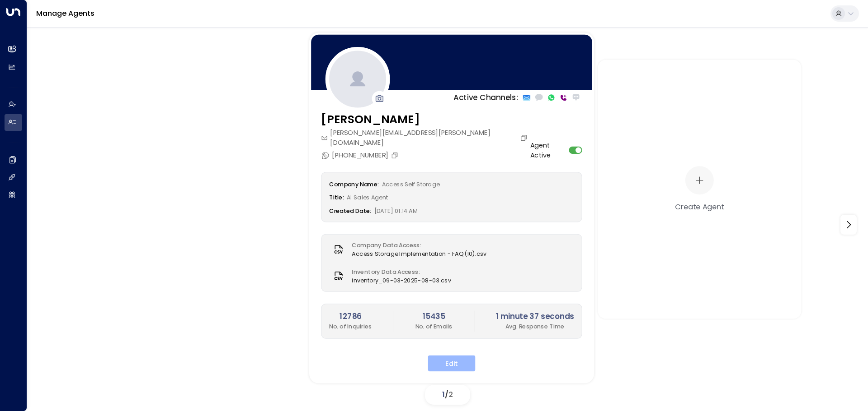 The height and width of the screenshot is (411, 868). Describe the element at coordinates (402, 280) in the screenshot. I see `span: inventory_09-03-2025-08-03.csv` at that location.